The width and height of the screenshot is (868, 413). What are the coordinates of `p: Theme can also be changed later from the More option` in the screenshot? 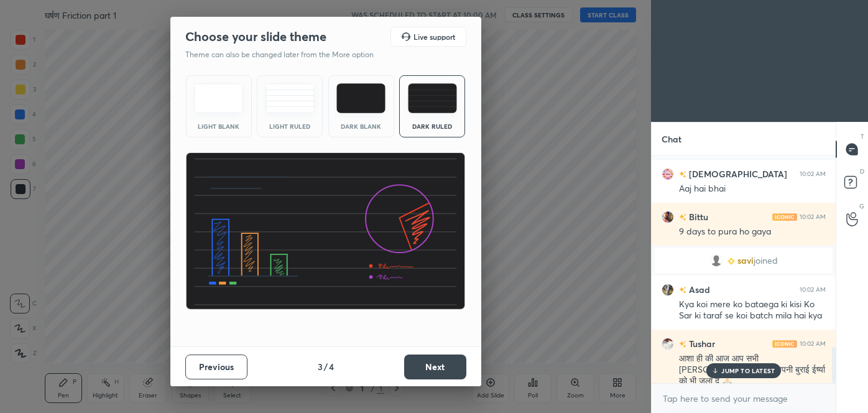 It's located at (286, 55).